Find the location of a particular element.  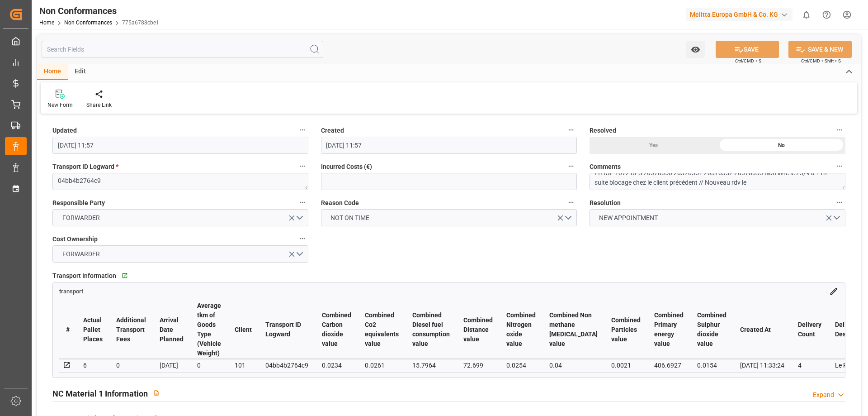

div: Non Conformances is located at coordinates (99, 11).